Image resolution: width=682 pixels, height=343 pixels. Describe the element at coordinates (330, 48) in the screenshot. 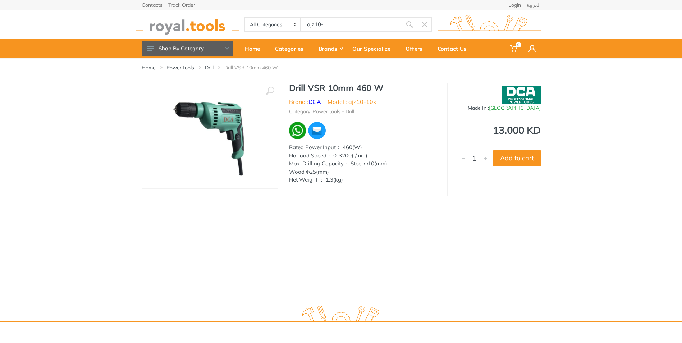

I see `div: Brands` at that location.